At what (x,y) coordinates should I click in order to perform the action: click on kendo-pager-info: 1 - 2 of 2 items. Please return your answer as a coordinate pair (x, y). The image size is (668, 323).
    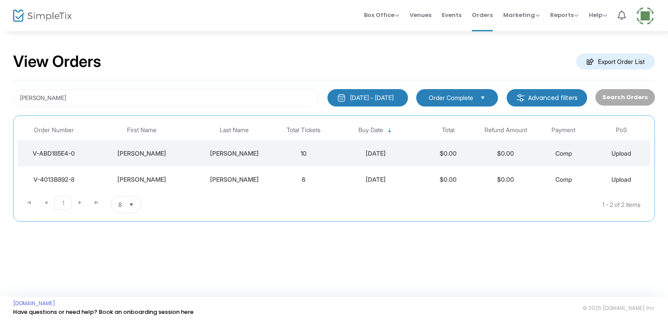
    Looking at the image, I should click on (434, 205).